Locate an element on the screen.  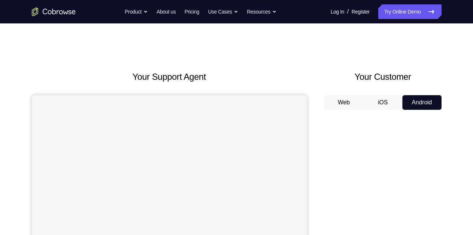
button: Resources is located at coordinates (262, 12).